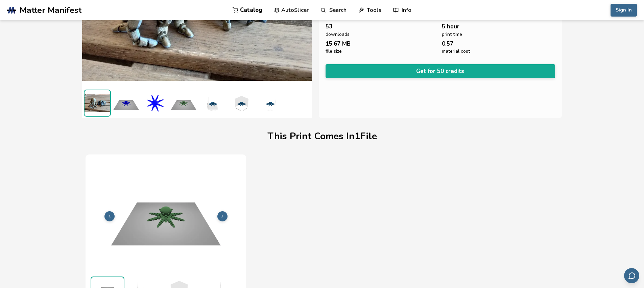 This screenshot has height=288, width=644. I want to click on button: 1_Print_Preview, so click(183, 103).